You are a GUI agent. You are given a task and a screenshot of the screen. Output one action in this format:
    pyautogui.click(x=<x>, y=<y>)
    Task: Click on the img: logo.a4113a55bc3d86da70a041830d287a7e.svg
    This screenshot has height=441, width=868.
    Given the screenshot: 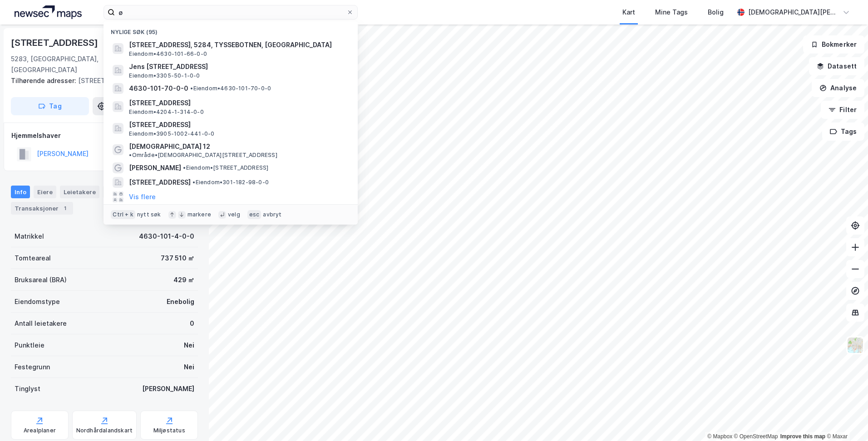 What is the action you would take?
    pyautogui.click(x=48, y=13)
    